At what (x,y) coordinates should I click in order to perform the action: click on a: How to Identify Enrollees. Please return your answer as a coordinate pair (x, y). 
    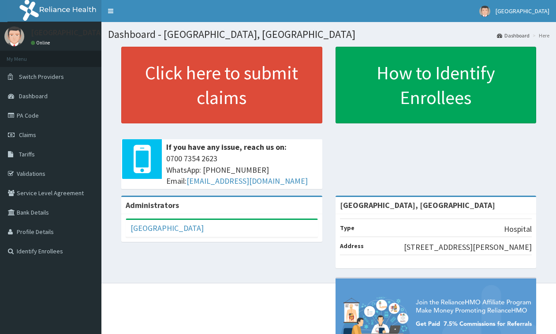
    Looking at the image, I should click on (436, 85).